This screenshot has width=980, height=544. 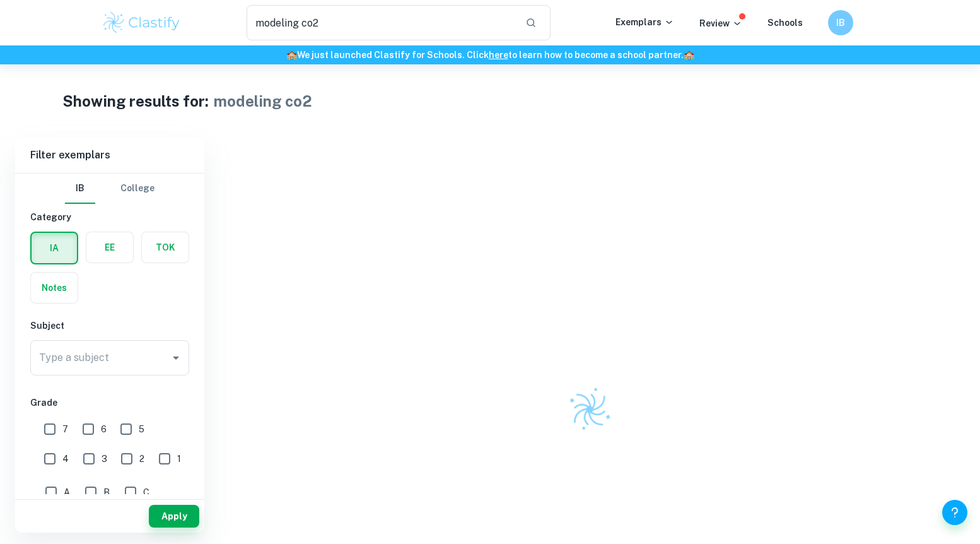 What do you see at coordinates (55, 248) in the screenshot?
I see `button: IA` at bounding box center [55, 248].